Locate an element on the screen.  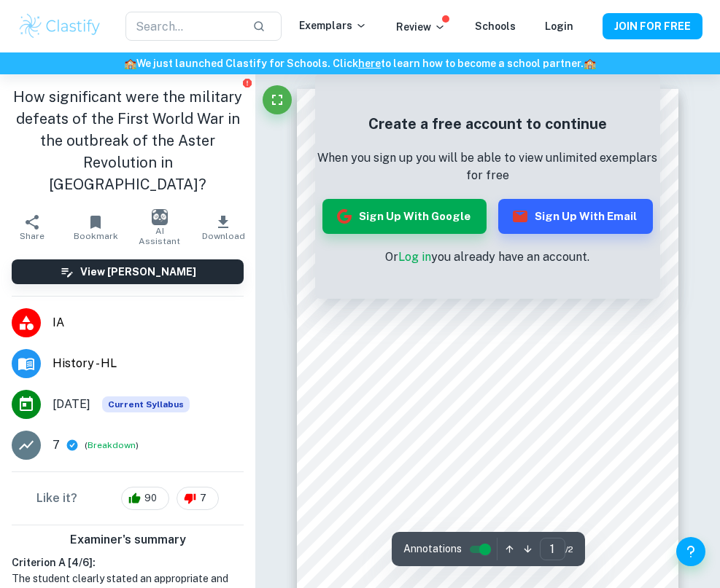
button: Breakdown is located at coordinates (112, 445).